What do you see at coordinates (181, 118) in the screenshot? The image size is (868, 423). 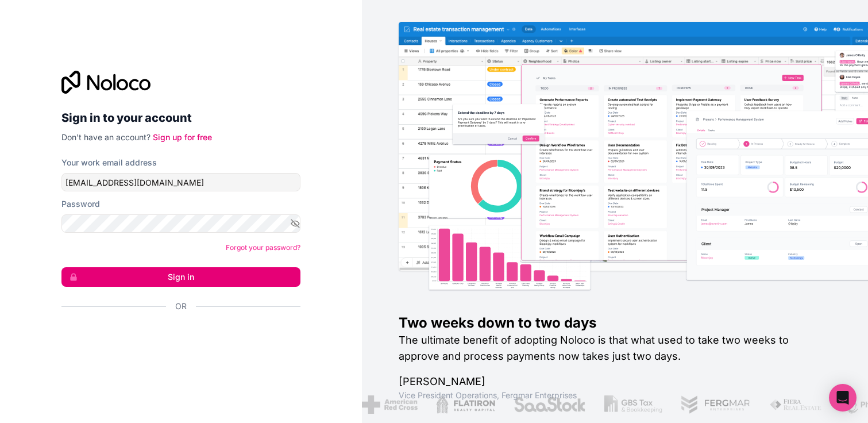 I see `h2: Sign in to your account` at bounding box center [181, 118].